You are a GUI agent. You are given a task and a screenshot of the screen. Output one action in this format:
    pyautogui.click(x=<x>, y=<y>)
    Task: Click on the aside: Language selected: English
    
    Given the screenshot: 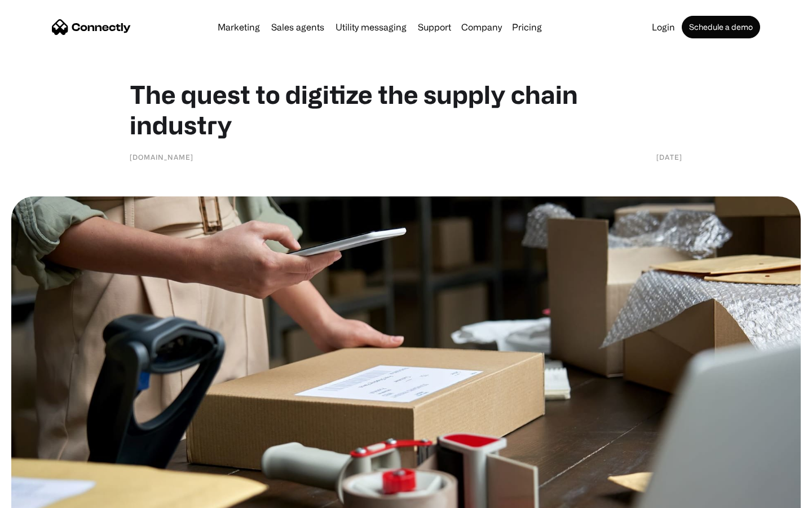 What is the action you would take?
    pyautogui.click(x=39, y=496)
    